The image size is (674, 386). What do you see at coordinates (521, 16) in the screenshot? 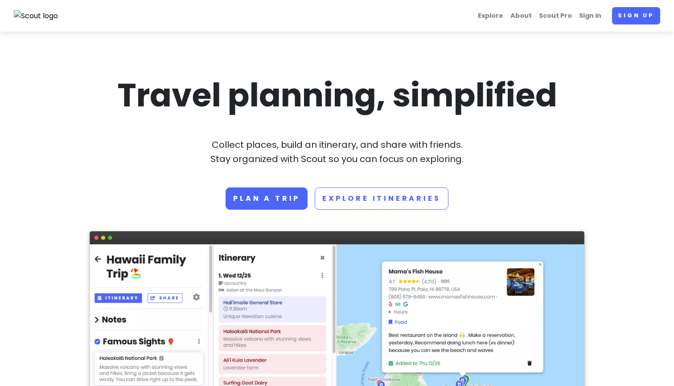
I see `a: About` at bounding box center [521, 16].